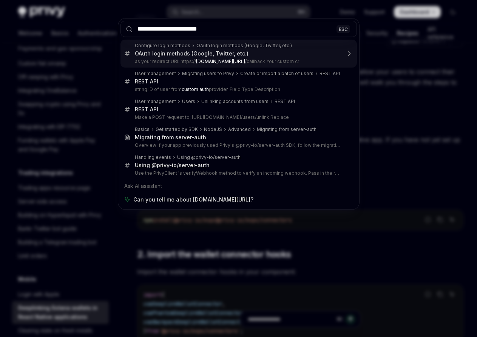 Image resolution: width=477 pixels, height=337 pixels. I want to click on div: Ask AI assistant, so click(239, 186).